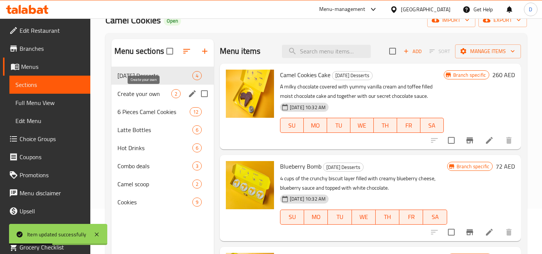  I want to click on button: edit, so click(192, 94).